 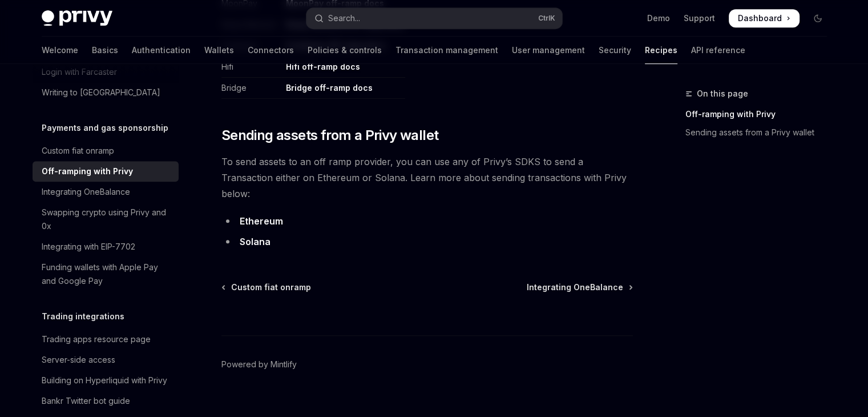 What do you see at coordinates (547, 18) in the screenshot?
I see `span: Ctrl K` at bounding box center [547, 18].